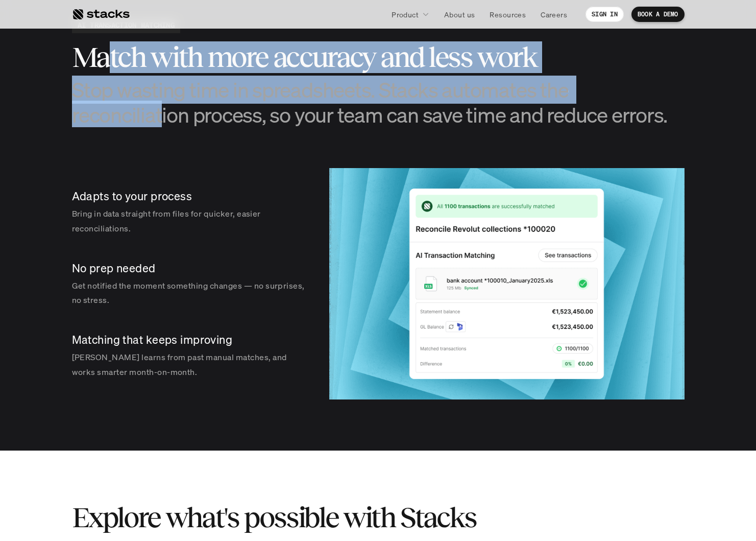 The height and width of the screenshot is (541, 756). Describe the element at coordinates (554, 15) in the screenshot. I see `p: Careers` at that location.